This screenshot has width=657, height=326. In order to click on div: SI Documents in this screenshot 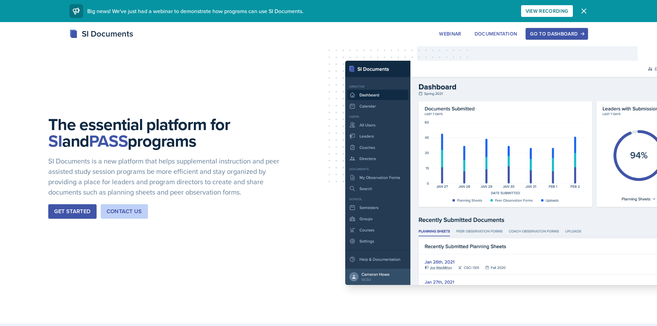, I will do `click(101, 34)`.